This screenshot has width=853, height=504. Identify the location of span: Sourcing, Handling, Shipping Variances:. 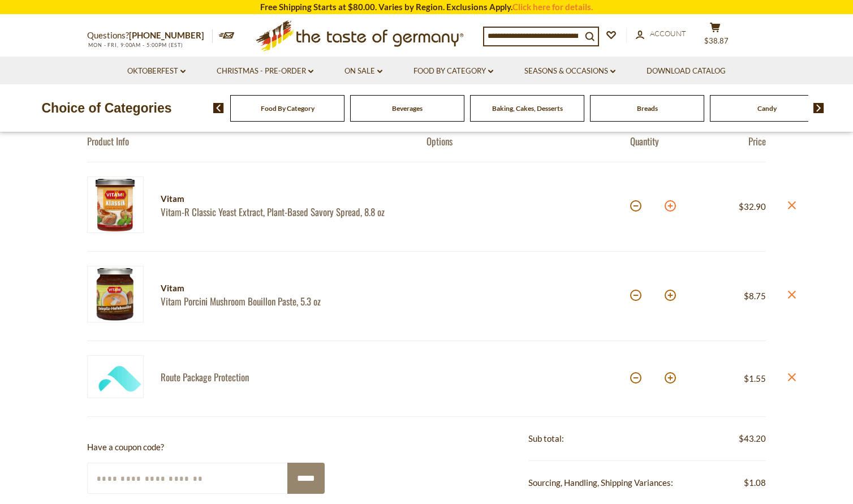
(601, 482).